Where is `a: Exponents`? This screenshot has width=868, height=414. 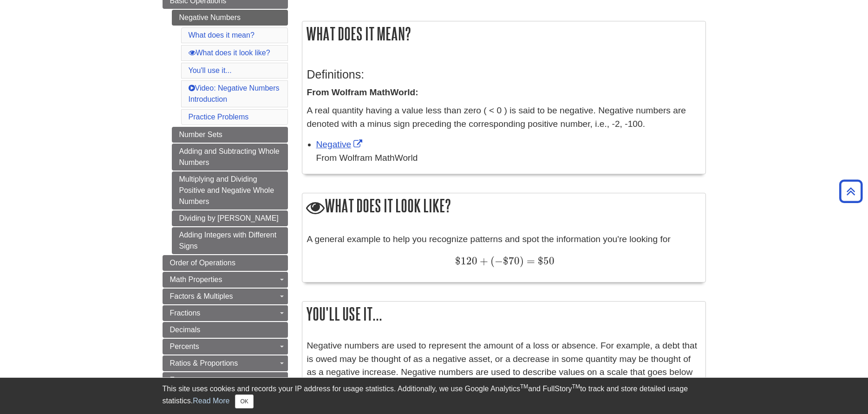 a: Exponents is located at coordinates (225, 380).